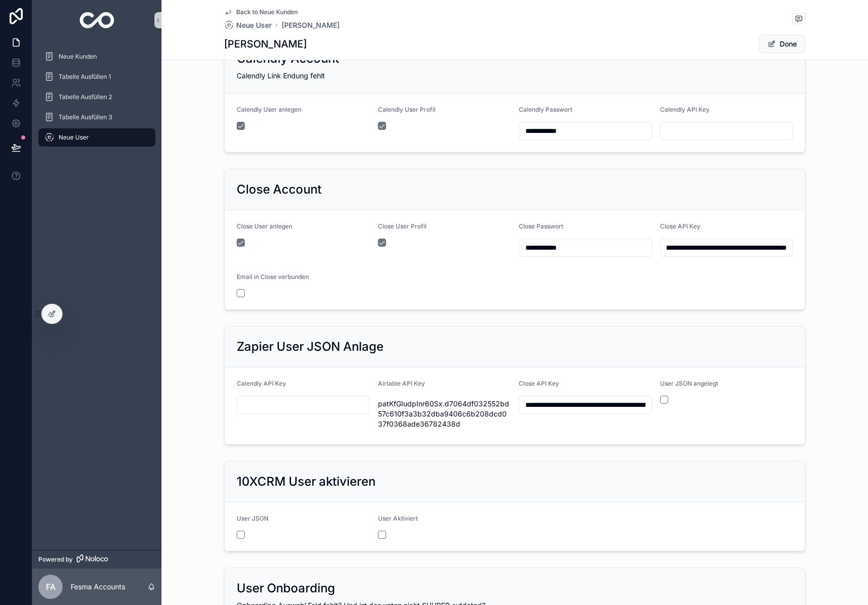 The height and width of the screenshot is (605, 868). I want to click on span: Calendly Link Endung fehlt, so click(280, 75).